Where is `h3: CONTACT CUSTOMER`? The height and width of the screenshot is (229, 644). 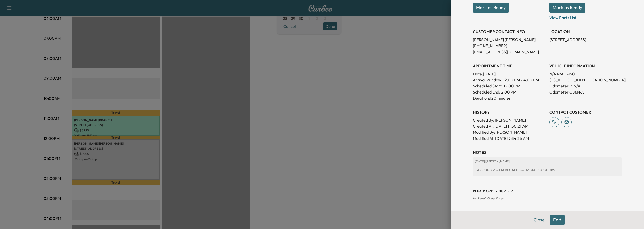 h3: CONTACT CUSTOMER is located at coordinates (585, 112).